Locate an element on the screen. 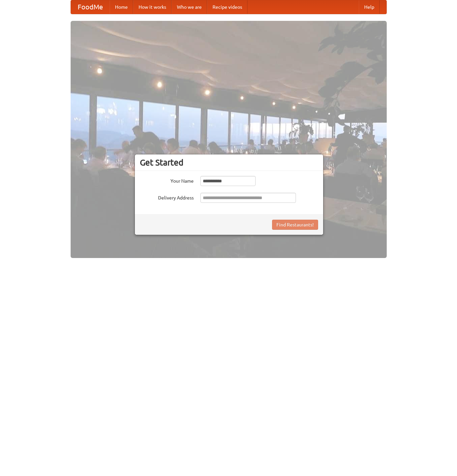  button: Find Restaurants! is located at coordinates (295, 225).